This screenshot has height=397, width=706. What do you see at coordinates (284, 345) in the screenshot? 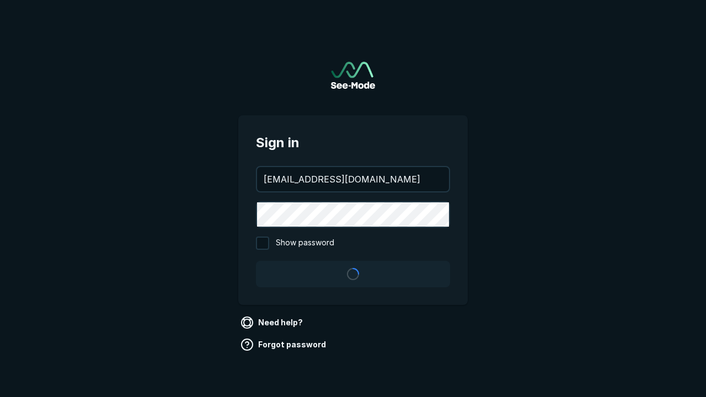
I see `a: Forgot password` at bounding box center [284, 345].